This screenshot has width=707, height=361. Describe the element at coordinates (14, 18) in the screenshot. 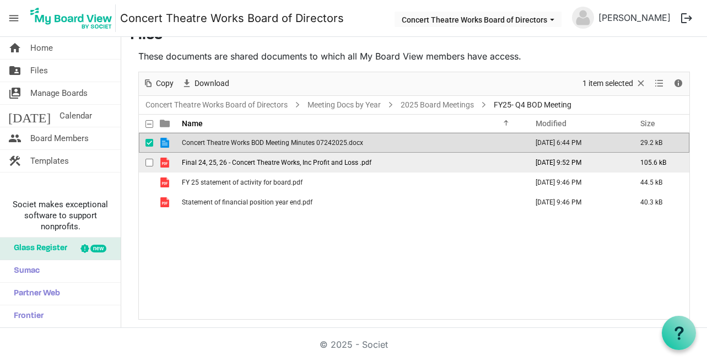

I see `span: menu` at that location.